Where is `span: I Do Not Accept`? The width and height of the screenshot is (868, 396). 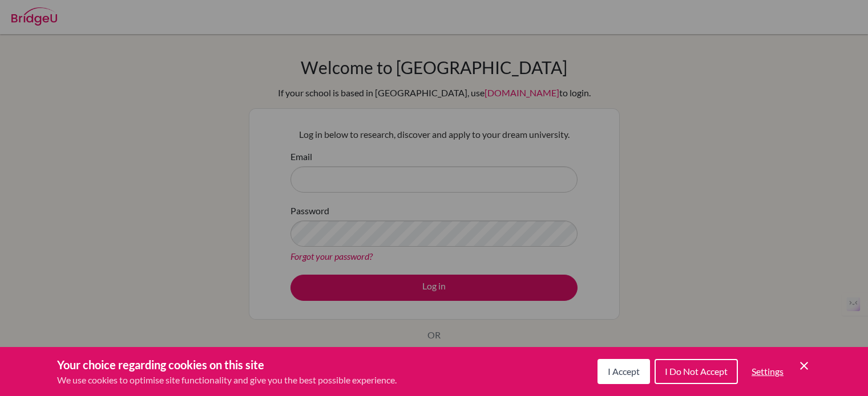 span: I Do Not Accept is located at coordinates (696, 371).